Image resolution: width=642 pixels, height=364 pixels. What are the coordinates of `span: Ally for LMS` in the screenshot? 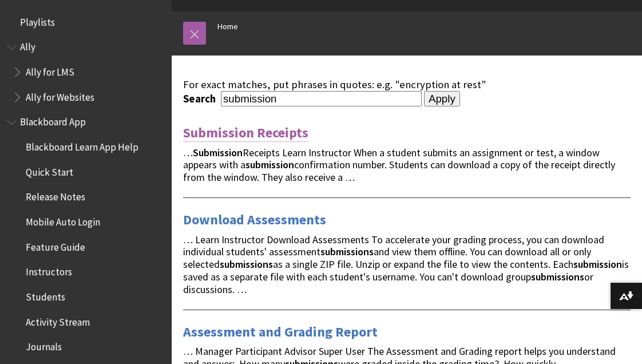 It's located at (50, 70).